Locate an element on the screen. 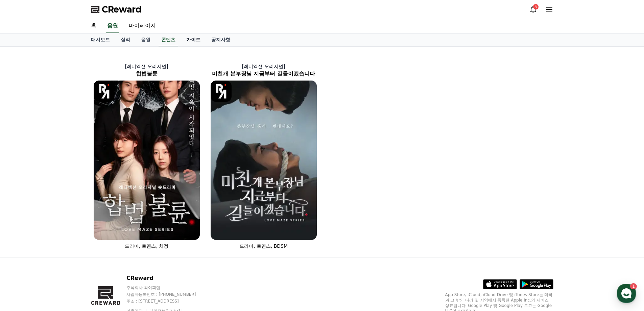 The width and height of the screenshot is (644, 311). a: [레디액션 오리지널] 합법불륜 합법불륜 [object Object] Logo 드라마, 로맨스, 치정 is located at coordinates (147, 156).